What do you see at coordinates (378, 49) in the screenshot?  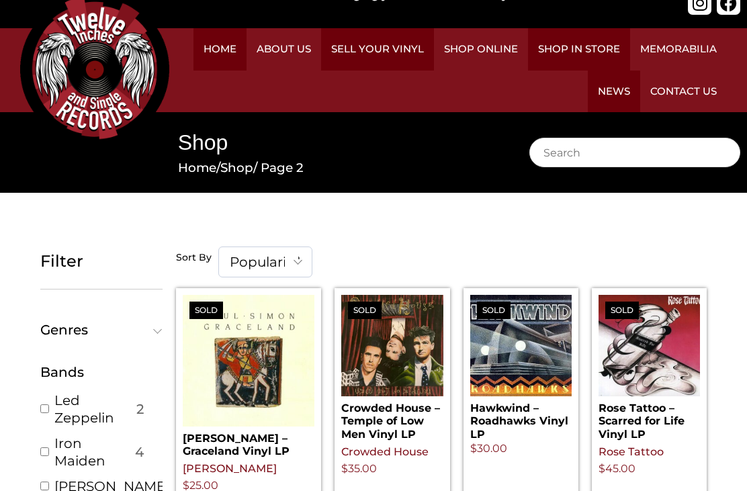 I see `a: Sell Your Vinyl` at bounding box center [378, 49].